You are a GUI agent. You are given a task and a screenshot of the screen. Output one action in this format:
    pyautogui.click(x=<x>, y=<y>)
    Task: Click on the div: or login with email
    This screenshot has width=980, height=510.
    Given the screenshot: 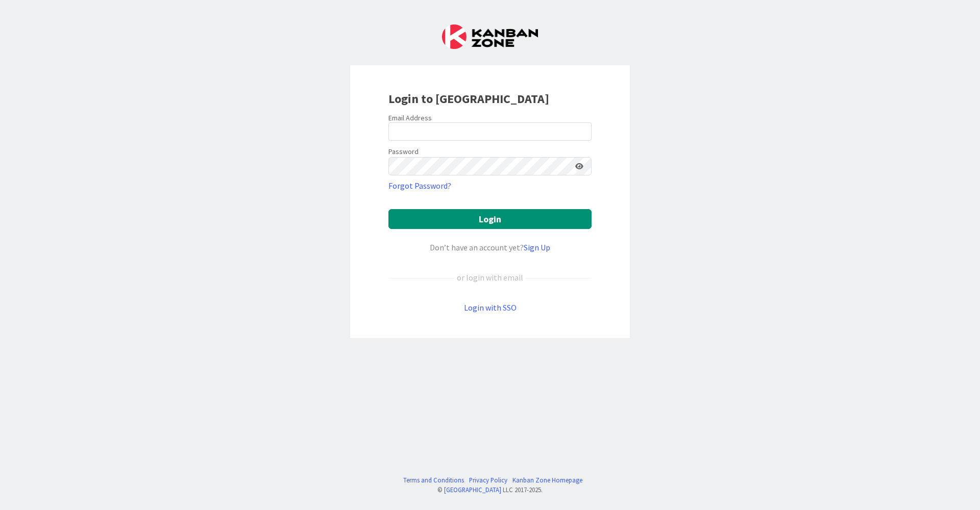 What is the action you would take?
    pyautogui.click(x=490, y=277)
    